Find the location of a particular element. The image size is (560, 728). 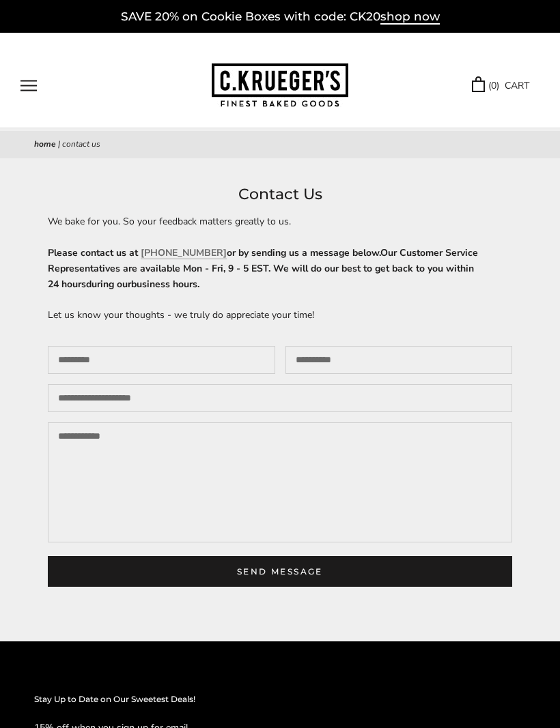

p: We bake for you. So your feedback matters greatly to us. is located at coordinates (280, 221).